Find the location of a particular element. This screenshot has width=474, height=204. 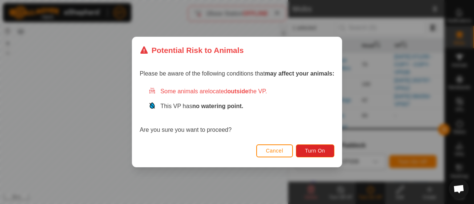

strong: no watering point. is located at coordinates (218, 106).